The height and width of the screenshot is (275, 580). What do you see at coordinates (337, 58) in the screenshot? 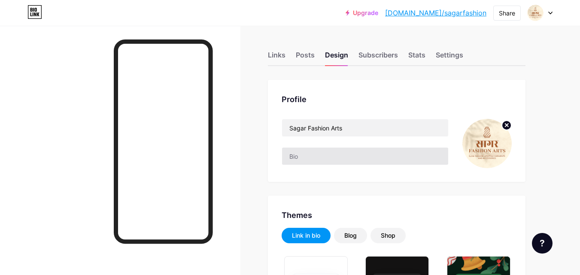
I see `div: Design` at bounding box center [337, 58].